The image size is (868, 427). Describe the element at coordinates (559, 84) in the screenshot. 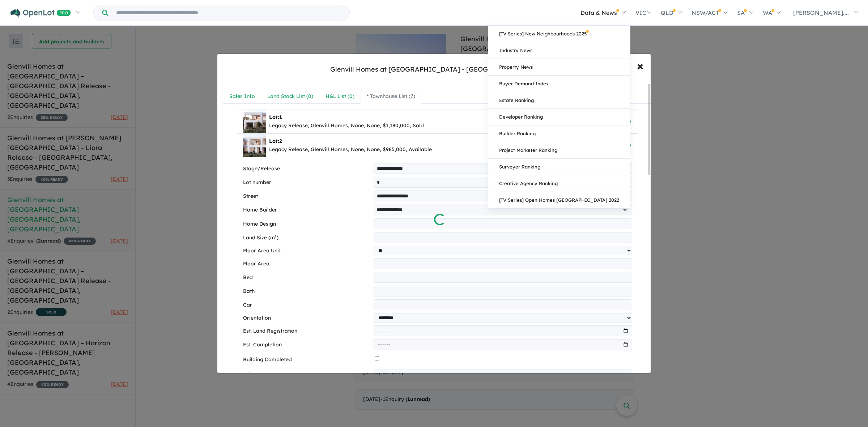

I see `a: Buyer Demand Index` at that location.